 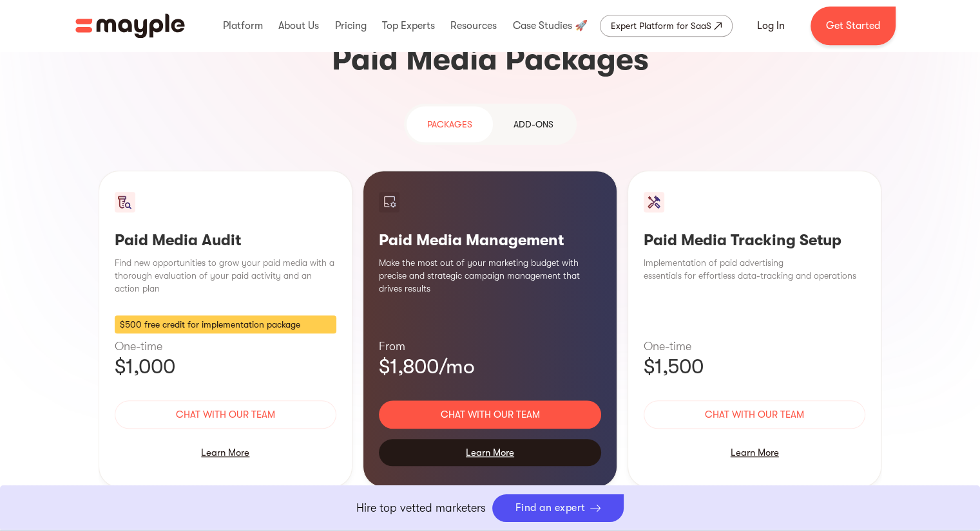 What do you see at coordinates (298, 25) in the screenshot?
I see `div: About Us` at bounding box center [298, 25].